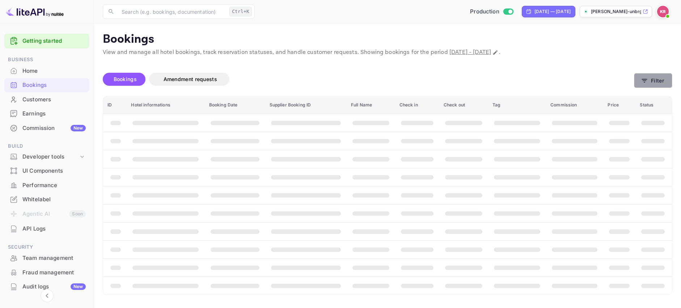 This screenshot has width=681, height=308. What do you see at coordinates (115, 105) in the screenshot?
I see `th: ID` at bounding box center [115, 105].